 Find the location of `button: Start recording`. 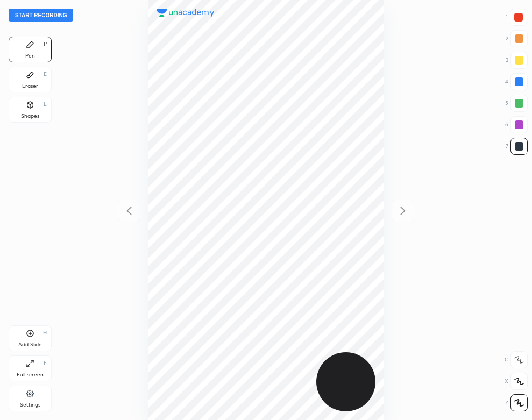

button: Start recording is located at coordinates (41, 15).